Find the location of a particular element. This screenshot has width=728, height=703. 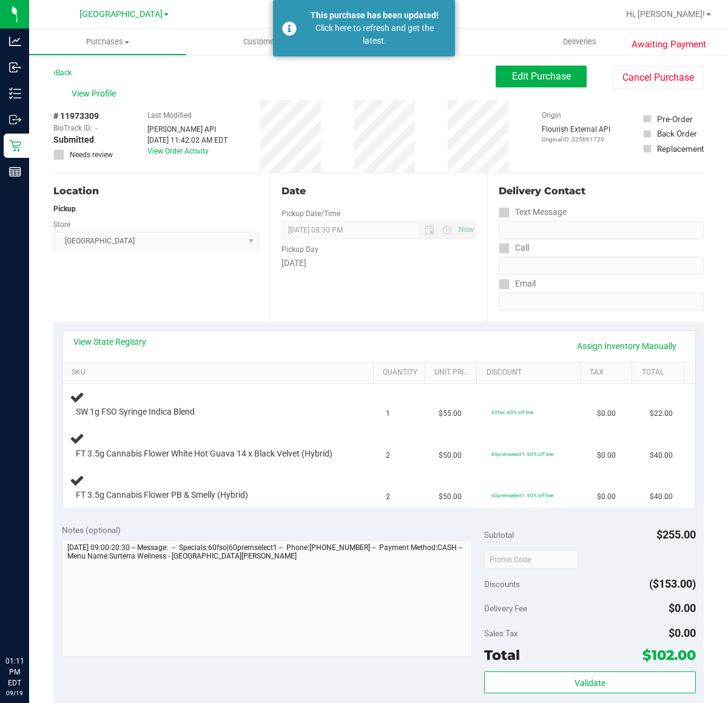

span: FT 3.5g Cannabis Flower PB & Smelly (Hybrid) is located at coordinates (162, 495).